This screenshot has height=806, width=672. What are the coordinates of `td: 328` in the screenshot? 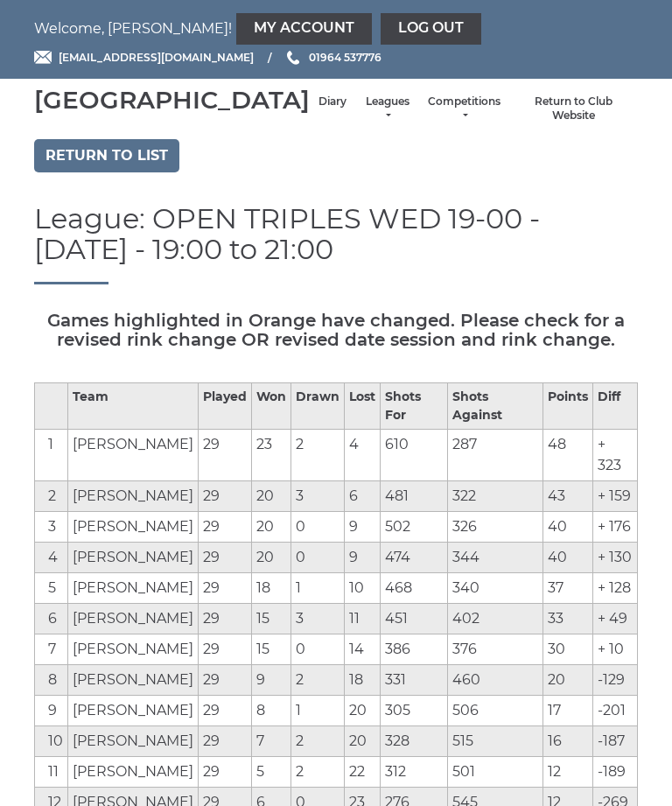 It's located at (414, 741).